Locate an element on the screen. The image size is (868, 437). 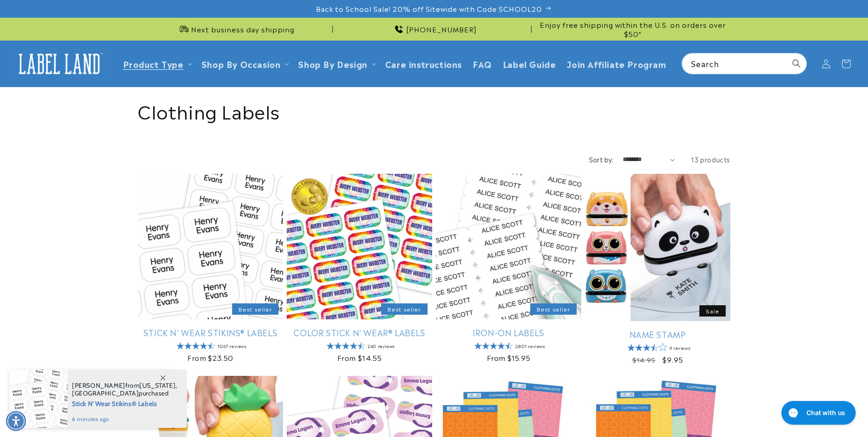
label: Sort by: is located at coordinates (602, 159).